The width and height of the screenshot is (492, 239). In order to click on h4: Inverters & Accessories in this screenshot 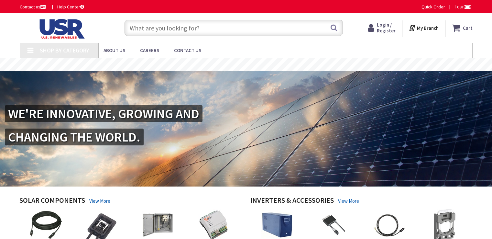, I will do `click(292, 200)`.